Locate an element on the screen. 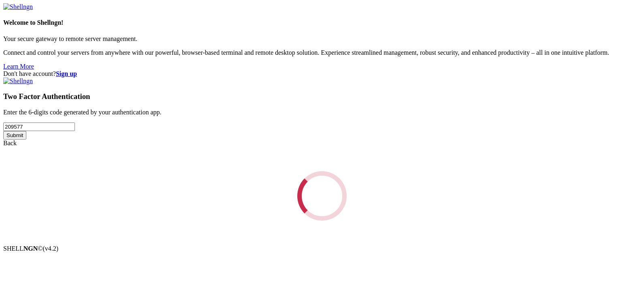  a: Sign up is located at coordinates (66, 73).